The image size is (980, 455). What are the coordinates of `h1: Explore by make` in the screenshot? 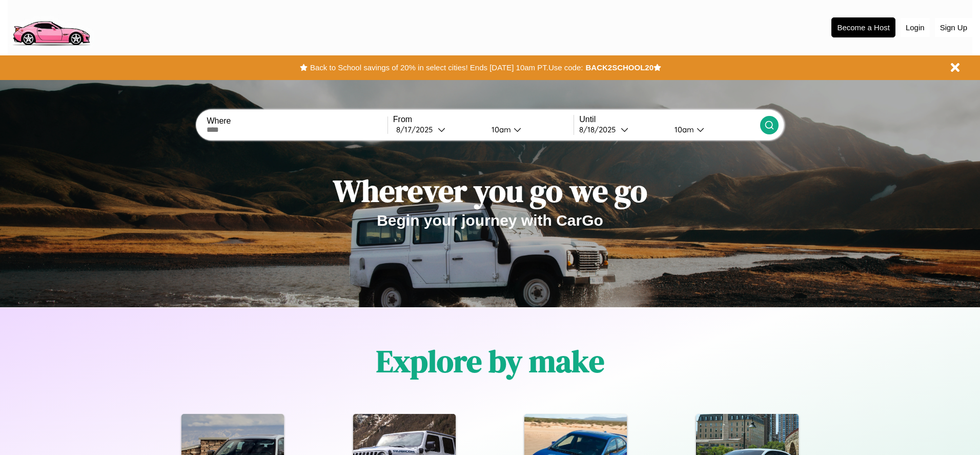 It's located at (490, 361).